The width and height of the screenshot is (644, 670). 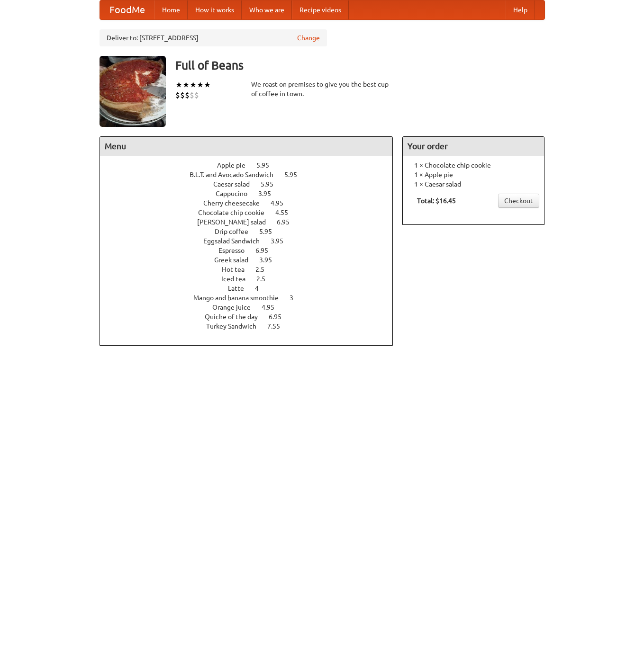 I want to click on a: Mango and banana smoothie 3, so click(x=252, y=298).